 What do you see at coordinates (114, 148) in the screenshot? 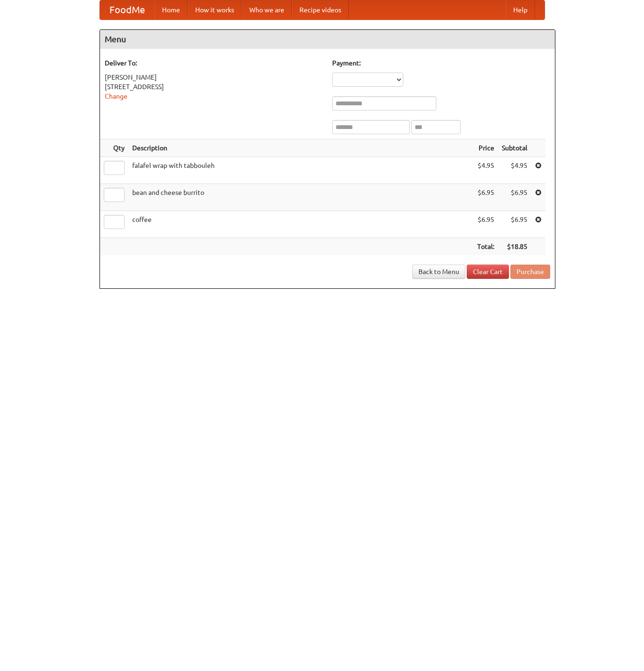
I see `th: Qty` at bounding box center [114, 148].